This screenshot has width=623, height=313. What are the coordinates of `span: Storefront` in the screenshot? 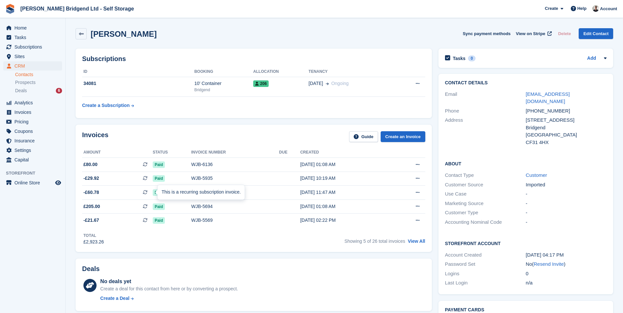 It's located at (35, 173).